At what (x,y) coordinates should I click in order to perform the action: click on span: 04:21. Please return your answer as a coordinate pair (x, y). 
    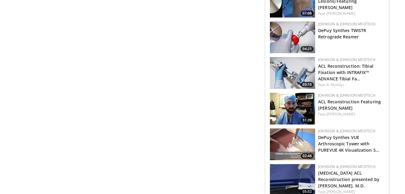
    Looking at the image, I should click on (307, 49).